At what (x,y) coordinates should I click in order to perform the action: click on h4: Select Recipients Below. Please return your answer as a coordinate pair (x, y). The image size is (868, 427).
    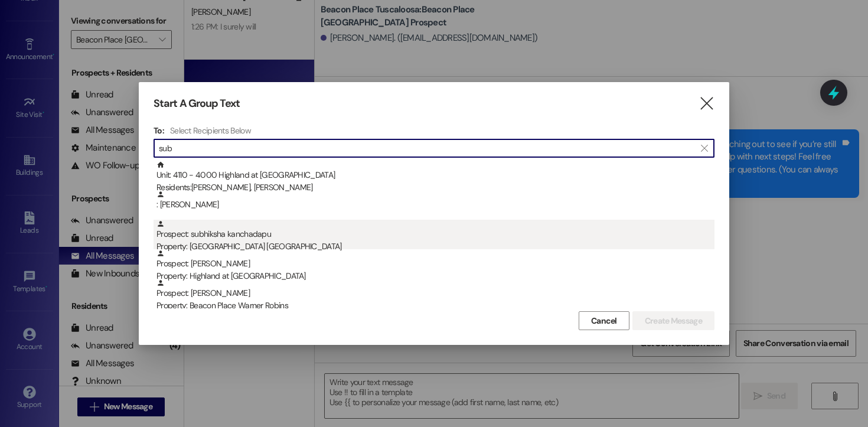
    Looking at the image, I should click on (210, 130).